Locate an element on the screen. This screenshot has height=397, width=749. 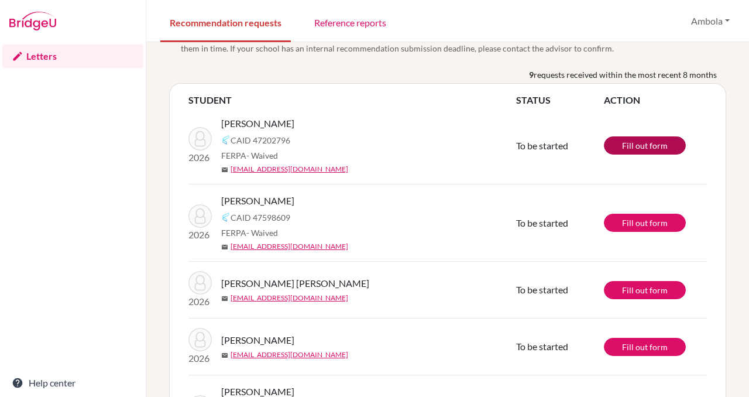
span: CAID 47202796 is located at coordinates (260, 140).